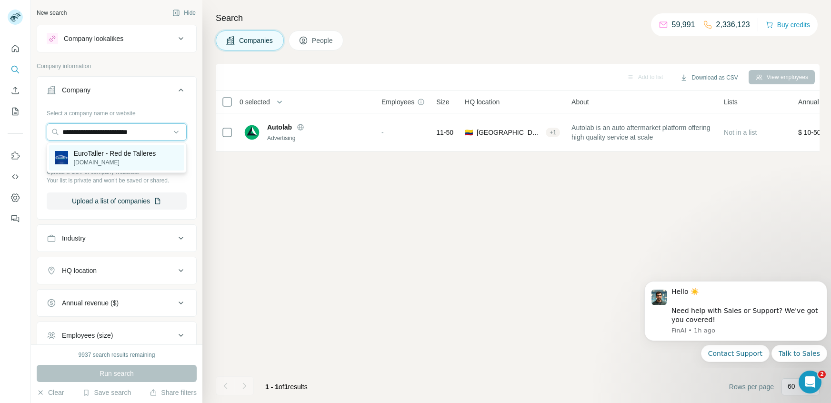  What do you see at coordinates (286, 387) in the screenshot?
I see `span: results` at bounding box center [286, 387].